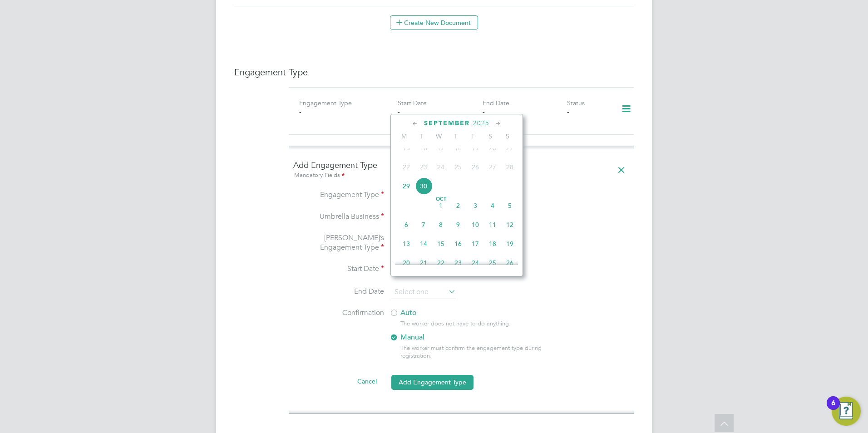  I want to click on button: Cancel, so click(367, 381).